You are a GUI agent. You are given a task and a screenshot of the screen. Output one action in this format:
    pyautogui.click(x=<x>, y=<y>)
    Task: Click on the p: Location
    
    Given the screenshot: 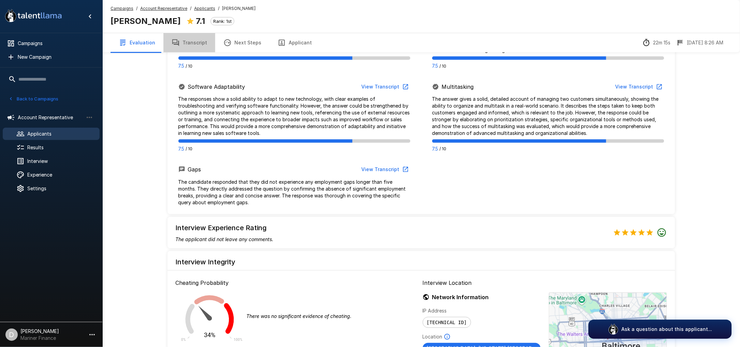 What is the action you would take?
    pyautogui.click(x=433, y=336)
    